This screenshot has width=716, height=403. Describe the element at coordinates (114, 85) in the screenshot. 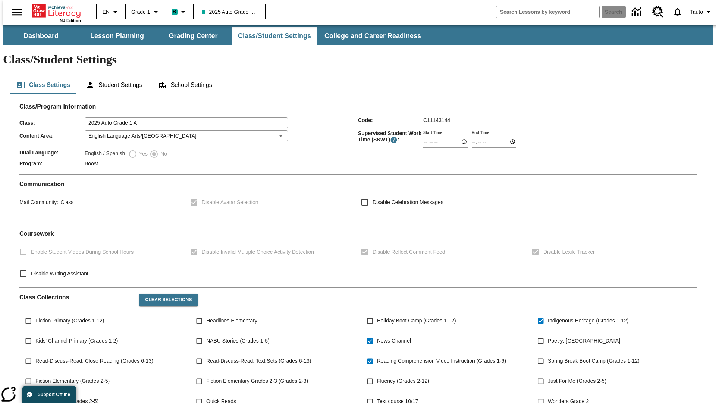

I see `button: Student Settings` at that location.